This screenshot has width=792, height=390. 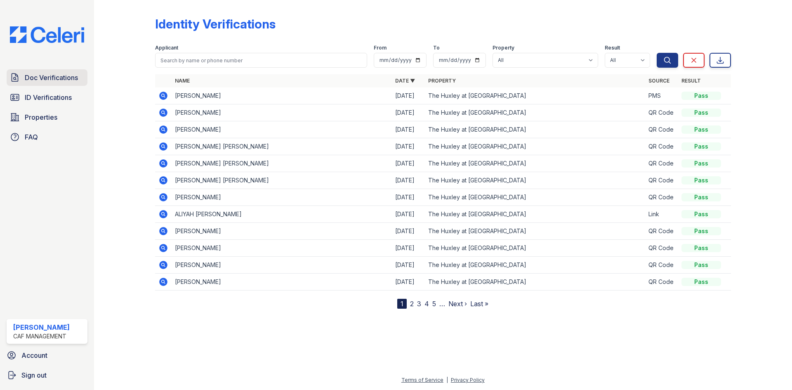 I want to click on a: Result, so click(x=691, y=80).